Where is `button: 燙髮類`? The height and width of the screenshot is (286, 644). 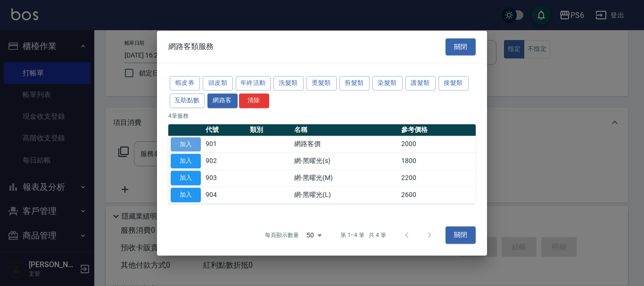
button: 燙髮類 is located at coordinates (322, 83).